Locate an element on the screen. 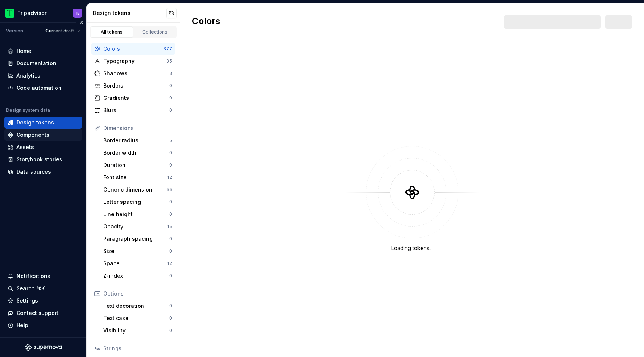 This screenshot has width=644, height=357. div: Gradients is located at coordinates (136, 98).